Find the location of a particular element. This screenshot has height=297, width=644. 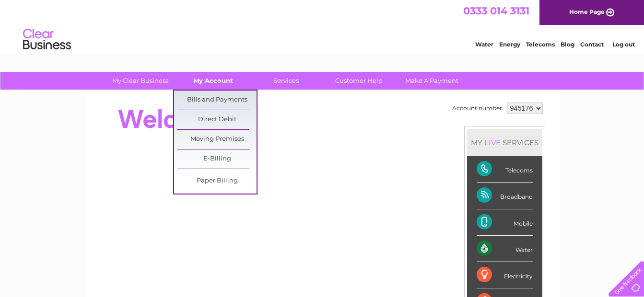

div: Telecoms is located at coordinates (504, 169).